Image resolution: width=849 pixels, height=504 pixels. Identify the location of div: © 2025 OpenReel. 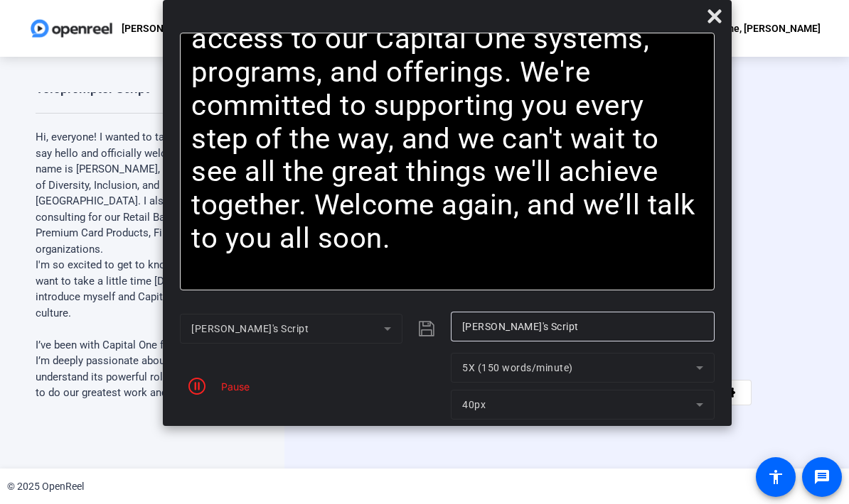
(45, 487).